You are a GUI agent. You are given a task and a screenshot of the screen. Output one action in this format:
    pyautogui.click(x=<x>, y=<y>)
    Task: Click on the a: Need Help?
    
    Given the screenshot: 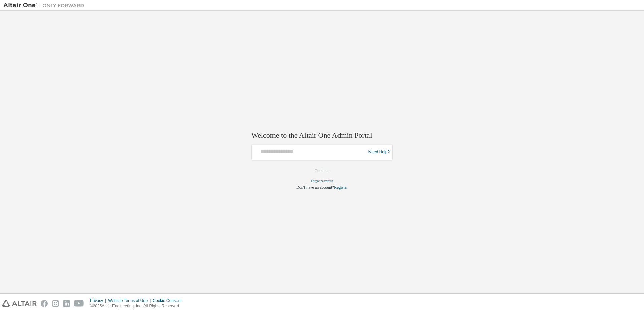 What is the action you would take?
    pyautogui.click(x=379, y=152)
    